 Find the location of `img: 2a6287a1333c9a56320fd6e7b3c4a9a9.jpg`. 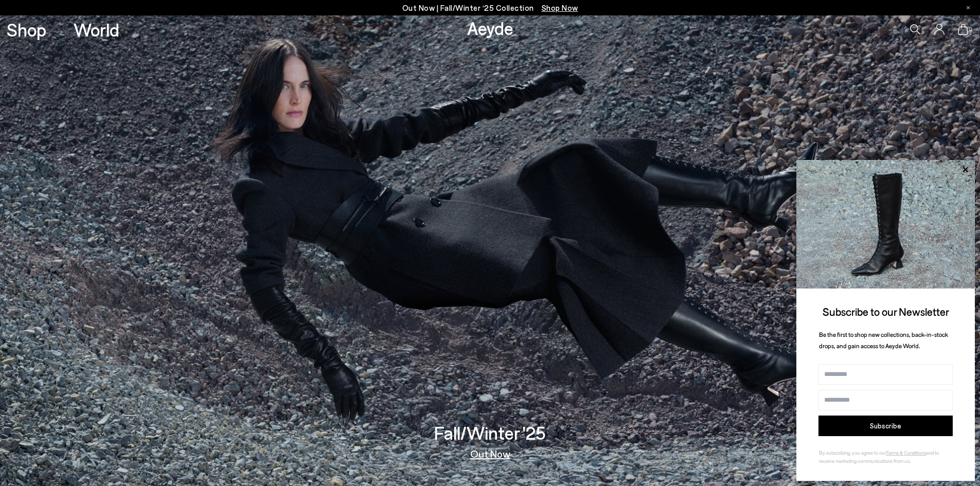

img: 2a6287a1333c9a56320fd6e7b3c4a9a9.jpg is located at coordinates (885, 224).